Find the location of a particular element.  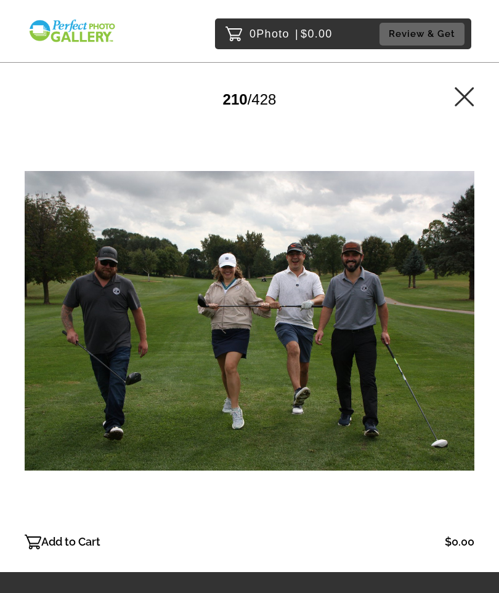

span: 210 is located at coordinates (235, 99).